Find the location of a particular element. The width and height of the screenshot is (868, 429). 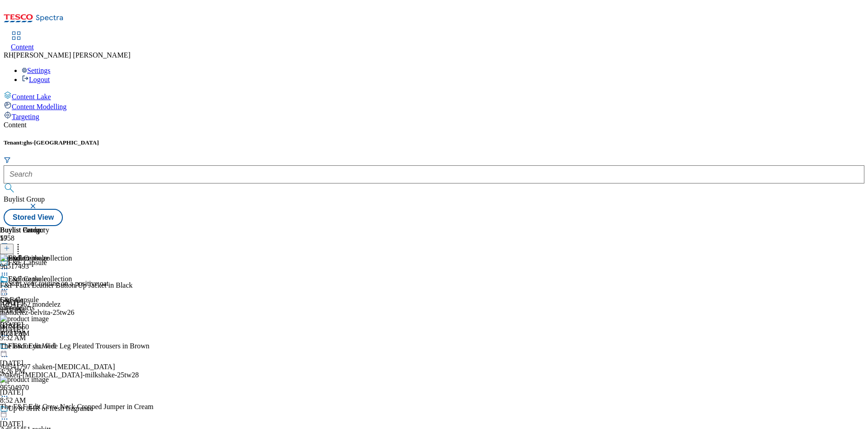

span: Content Modelling is located at coordinates (39, 106).